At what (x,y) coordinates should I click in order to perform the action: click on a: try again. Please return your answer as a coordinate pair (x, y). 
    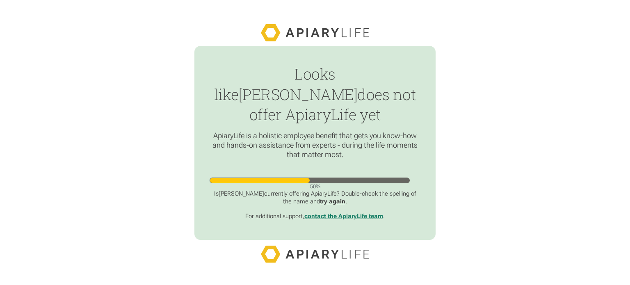
    Looking at the image, I should click on (332, 201).